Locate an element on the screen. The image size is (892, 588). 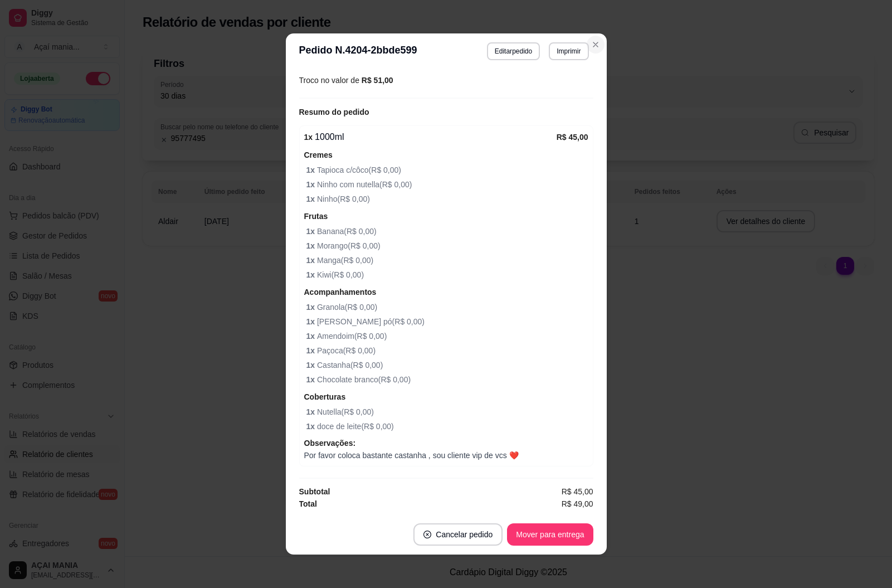
span: close-circle is located at coordinates (427, 535).